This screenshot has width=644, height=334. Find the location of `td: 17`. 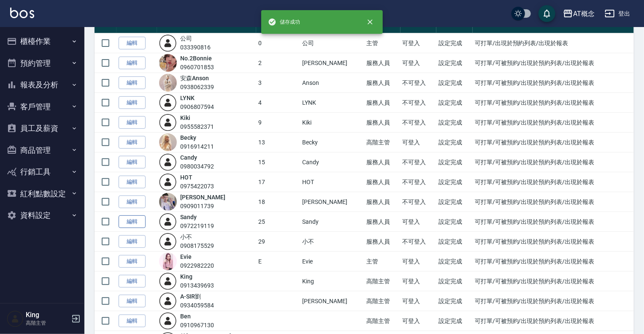

td: 17 is located at coordinates (278, 182).